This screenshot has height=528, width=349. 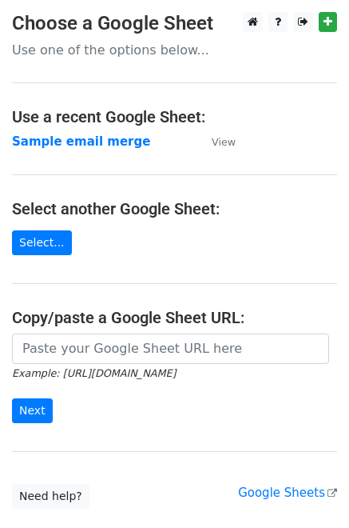 What do you see at coordinates (174, 23) in the screenshot?
I see `h3: Choose a Google Sheet` at bounding box center [174, 23].